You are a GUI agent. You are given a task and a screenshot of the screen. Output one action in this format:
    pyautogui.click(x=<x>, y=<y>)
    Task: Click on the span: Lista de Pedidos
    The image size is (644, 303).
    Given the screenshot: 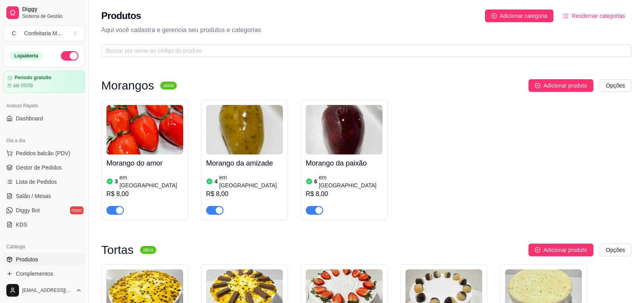 What is the action you would take?
    pyautogui.click(x=37, y=182)
    